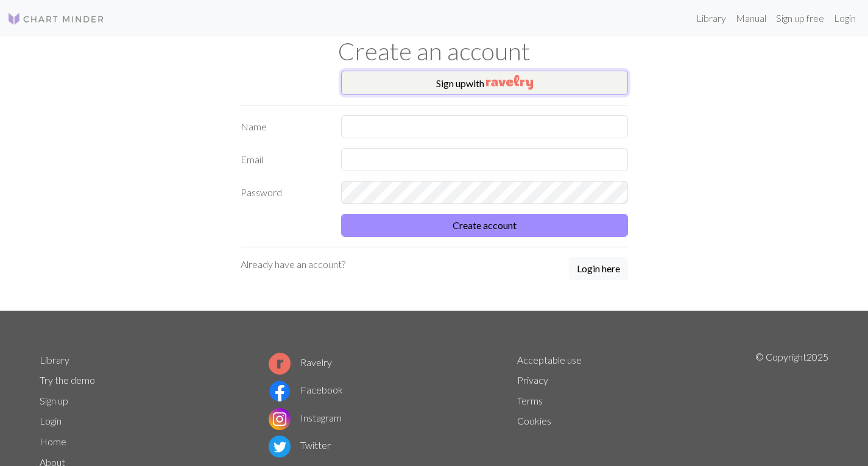 The width and height of the screenshot is (868, 466). What do you see at coordinates (305, 417) in the screenshot?
I see `a: Instagram` at bounding box center [305, 417].